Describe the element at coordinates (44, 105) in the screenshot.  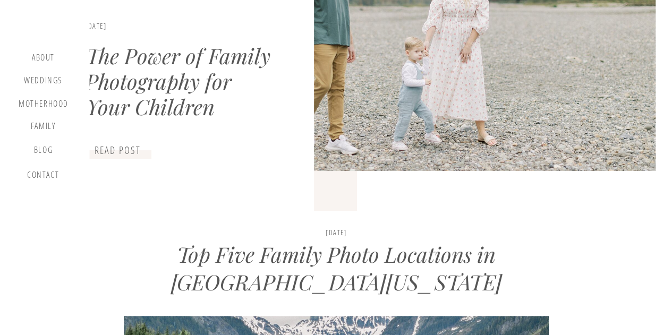
I see `div: motherhood` at that location.